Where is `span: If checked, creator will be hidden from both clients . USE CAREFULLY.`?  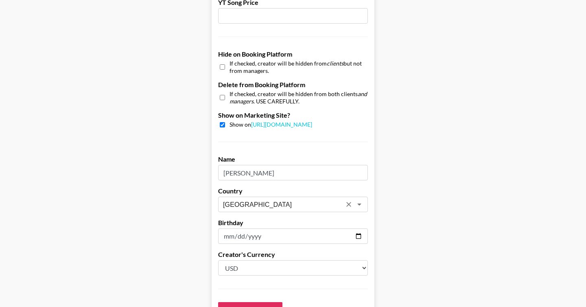
span: If checked, creator will be hidden from both clients . USE CAREFULLY. is located at coordinates (299, 97).